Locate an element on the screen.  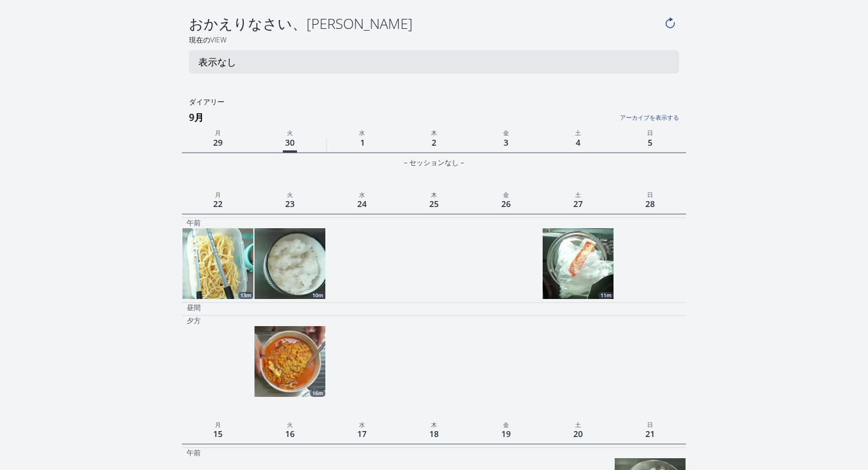
span: 30 is located at coordinates (290, 143).